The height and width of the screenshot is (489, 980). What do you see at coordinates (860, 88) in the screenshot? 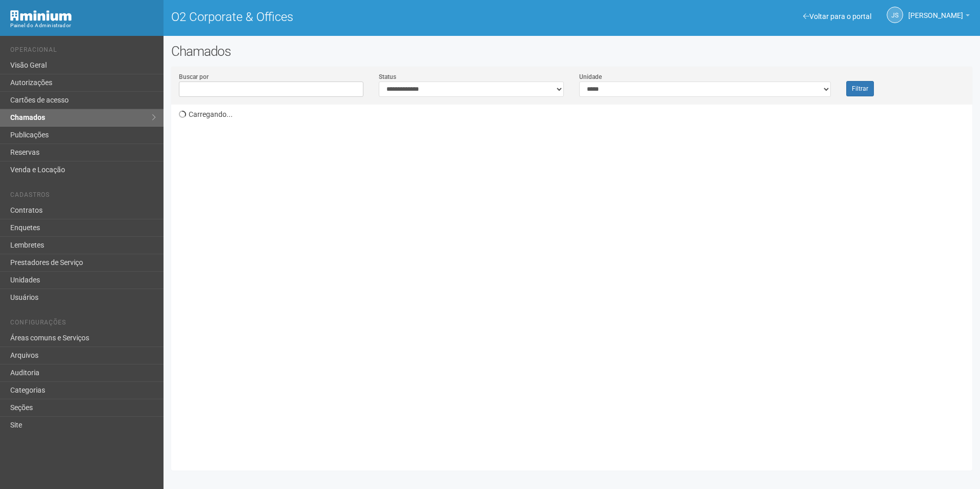
I see `button: Filtrar` at bounding box center [860, 88].